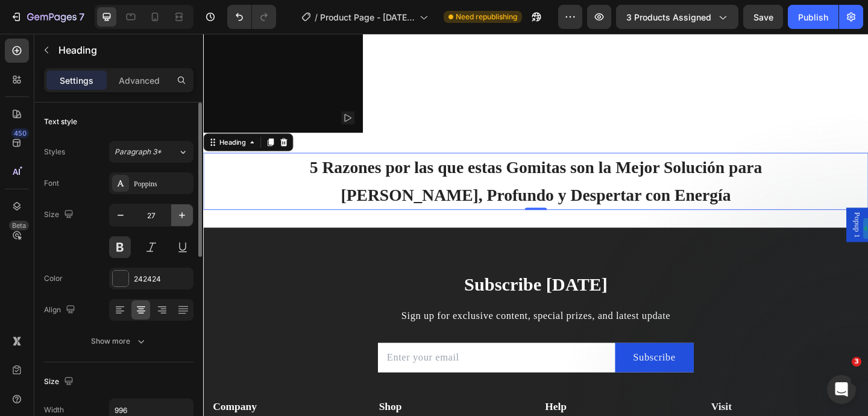 The image size is (868, 416). I want to click on div: Poppins, so click(162, 184).